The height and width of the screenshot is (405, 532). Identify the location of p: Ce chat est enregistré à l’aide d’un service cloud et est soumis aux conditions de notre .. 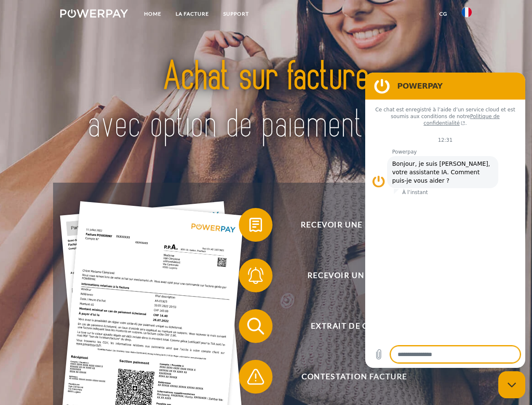
(80, 44).